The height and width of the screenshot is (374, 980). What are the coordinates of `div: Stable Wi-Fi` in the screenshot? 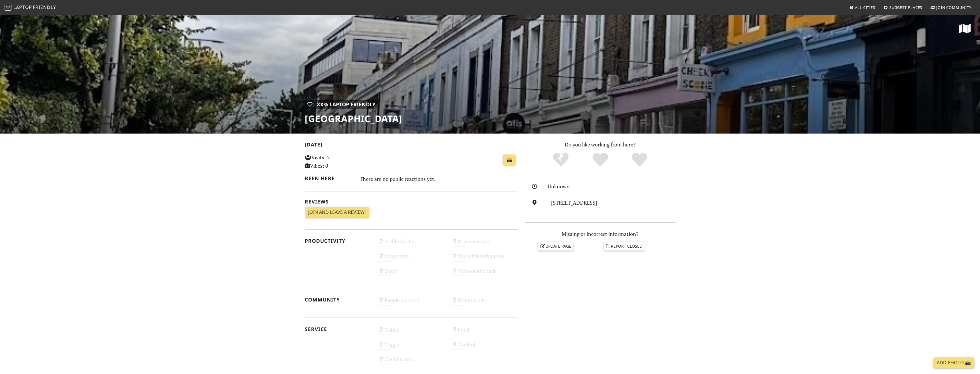 It's located at (411, 244).